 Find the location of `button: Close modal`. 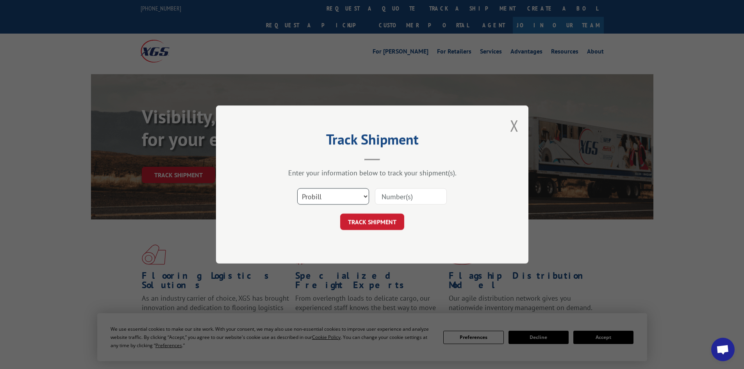

button: Close modal is located at coordinates (514, 125).